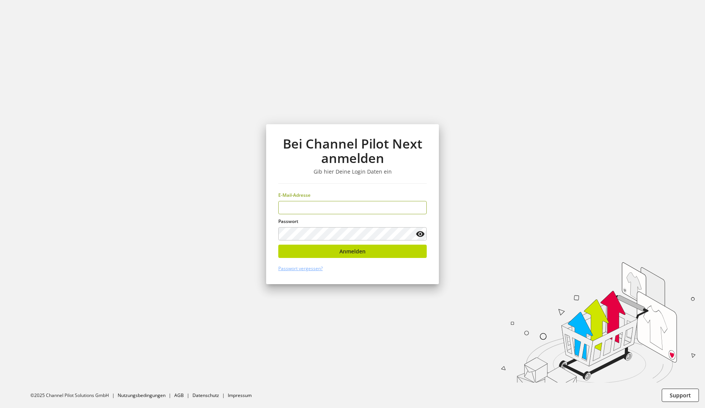 This screenshot has width=705, height=408. Describe the element at coordinates (206, 395) in the screenshot. I see `a: Datenschutz` at that location.